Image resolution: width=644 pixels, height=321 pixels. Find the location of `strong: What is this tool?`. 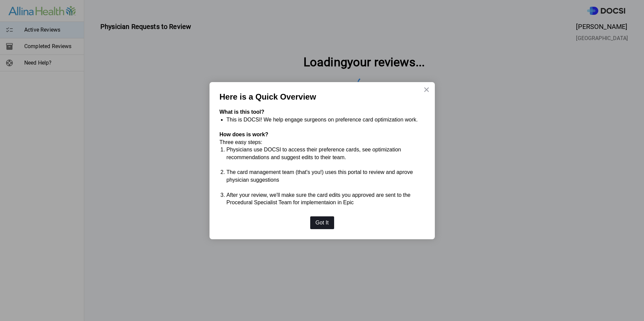

strong: What is this tool? is located at coordinates (242, 112).